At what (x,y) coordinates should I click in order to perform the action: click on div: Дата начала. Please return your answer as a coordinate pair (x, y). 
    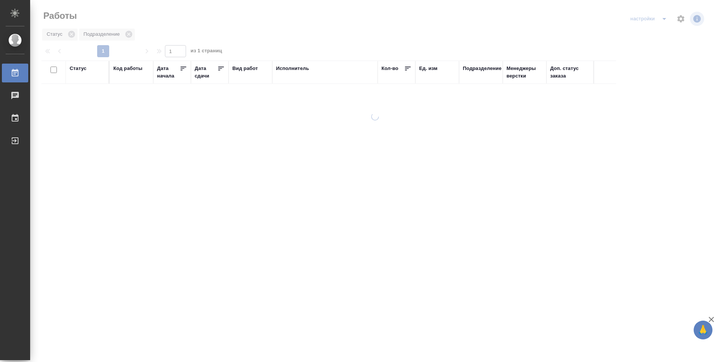
    Looking at the image, I should click on (168, 72).